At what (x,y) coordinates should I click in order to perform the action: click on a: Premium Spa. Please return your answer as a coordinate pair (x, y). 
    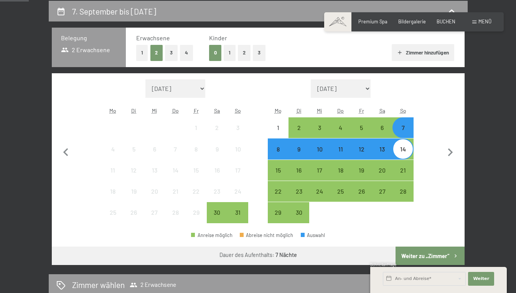
    Looking at the image, I should click on (373, 21).